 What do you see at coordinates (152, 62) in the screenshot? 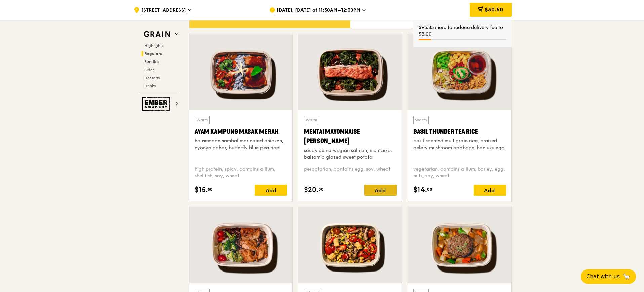
I see `span: Bundles` at bounding box center [152, 62].